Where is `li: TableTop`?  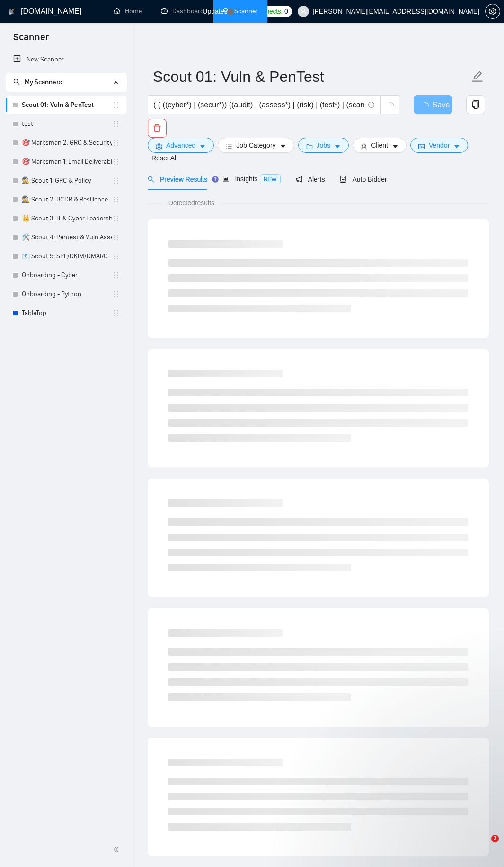
li: TableTop is located at coordinates (66, 313).